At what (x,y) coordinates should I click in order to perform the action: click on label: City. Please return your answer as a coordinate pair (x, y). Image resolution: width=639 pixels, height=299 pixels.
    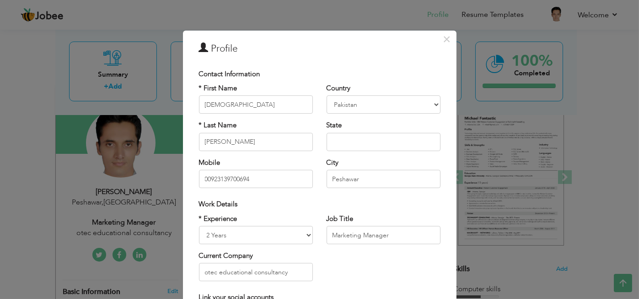
    Looking at the image, I should click on (332, 163).